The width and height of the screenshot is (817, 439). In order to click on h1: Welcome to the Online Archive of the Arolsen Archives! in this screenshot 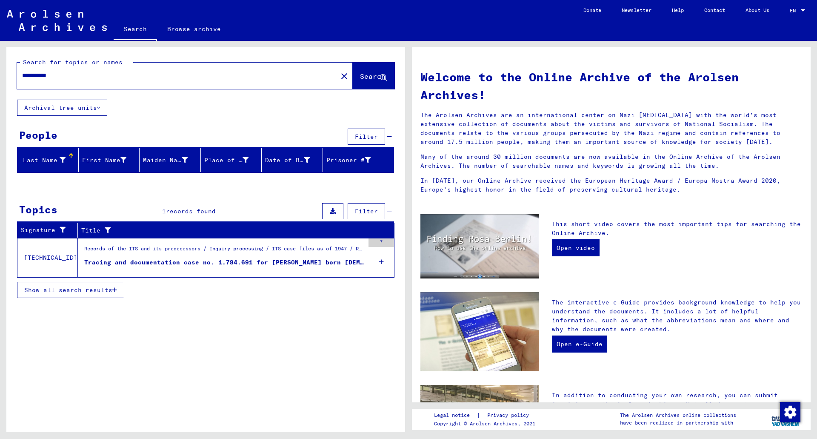, I will do `click(611, 86)`.